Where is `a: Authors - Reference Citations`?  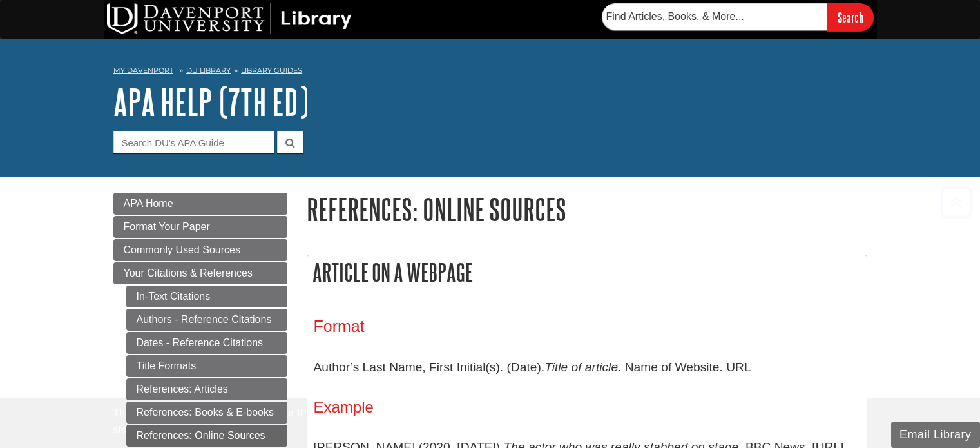
a: Authors - Reference Citations is located at coordinates (207, 320).